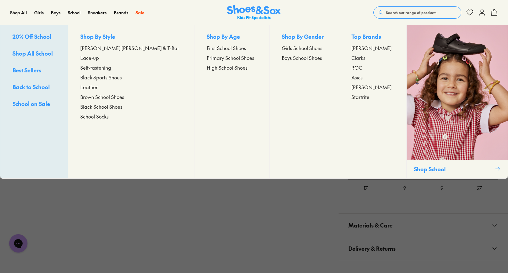 The height and width of the screenshot is (273, 508). What do you see at coordinates (131, 106) in the screenshot?
I see `a: Black School Shoes` at bounding box center [131, 106].